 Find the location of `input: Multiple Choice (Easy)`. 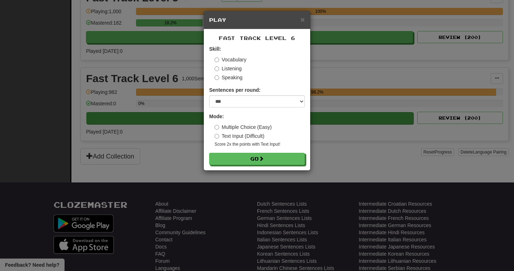

input: Multiple Choice (Easy) is located at coordinates (217, 127).